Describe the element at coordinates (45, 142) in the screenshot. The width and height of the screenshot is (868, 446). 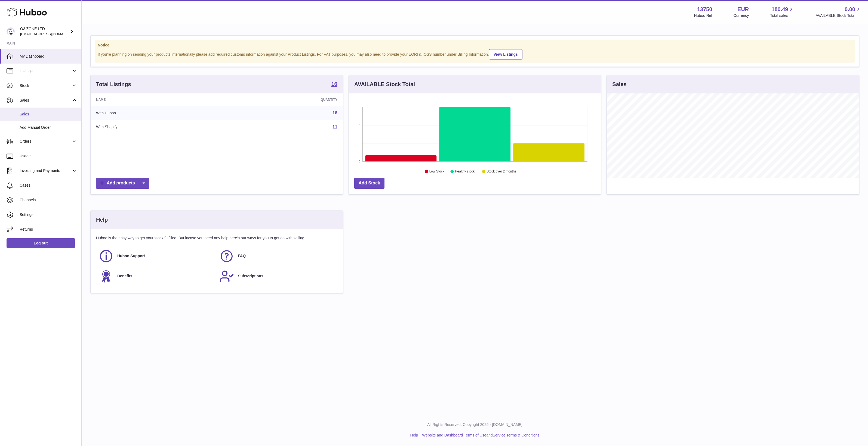
I see `span: Orders` at that location.